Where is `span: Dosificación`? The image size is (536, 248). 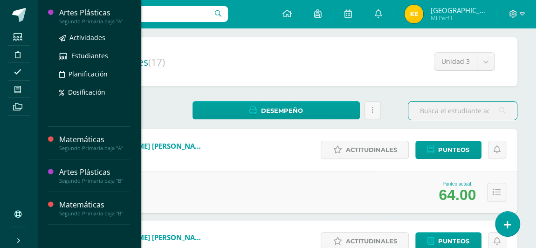 span: Dosificación is located at coordinates (87, 92).